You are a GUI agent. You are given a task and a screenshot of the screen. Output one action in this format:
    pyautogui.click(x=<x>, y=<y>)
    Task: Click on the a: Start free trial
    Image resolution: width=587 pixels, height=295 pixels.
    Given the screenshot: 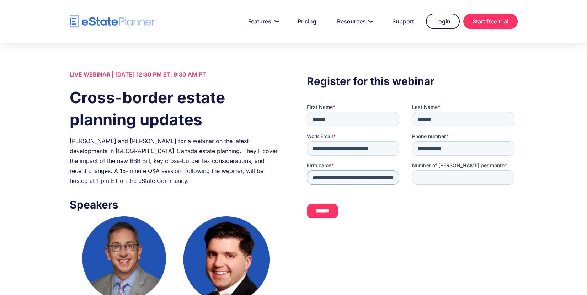 What is the action you would take?
    pyautogui.click(x=490, y=21)
    